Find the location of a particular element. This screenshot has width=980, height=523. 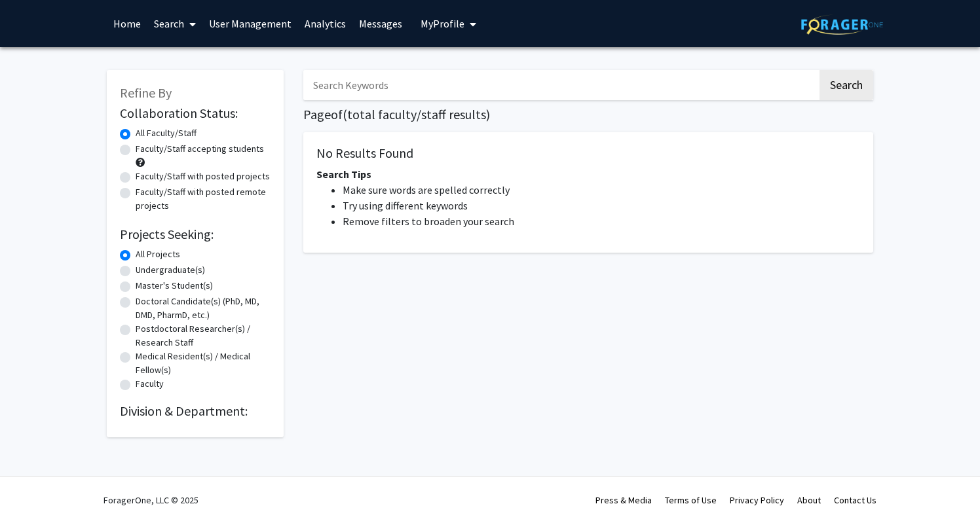

label: Doctoral Candidate(s) (PhD, MD, DMD, PharmD, etc.) is located at coordinates (203, 309).